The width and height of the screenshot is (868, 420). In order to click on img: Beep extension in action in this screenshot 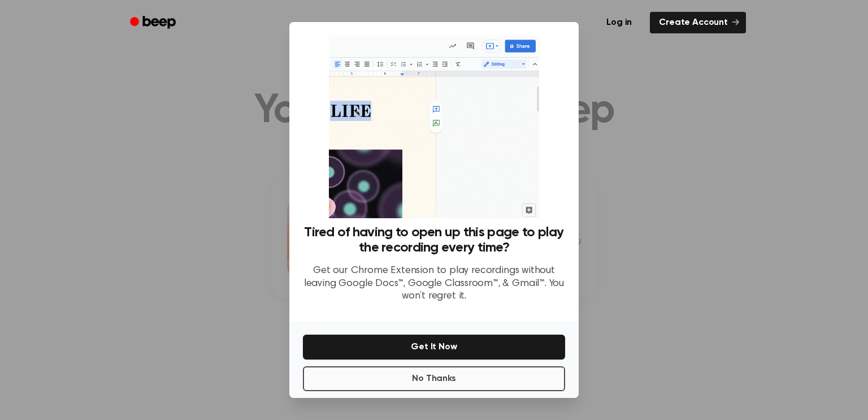, I will do `click(433, 127)`.